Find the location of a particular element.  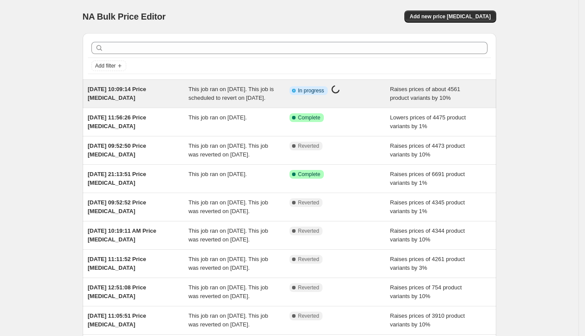

span: Raises prices of 4344 product variants by 10% is located at coordinates (428, 235).